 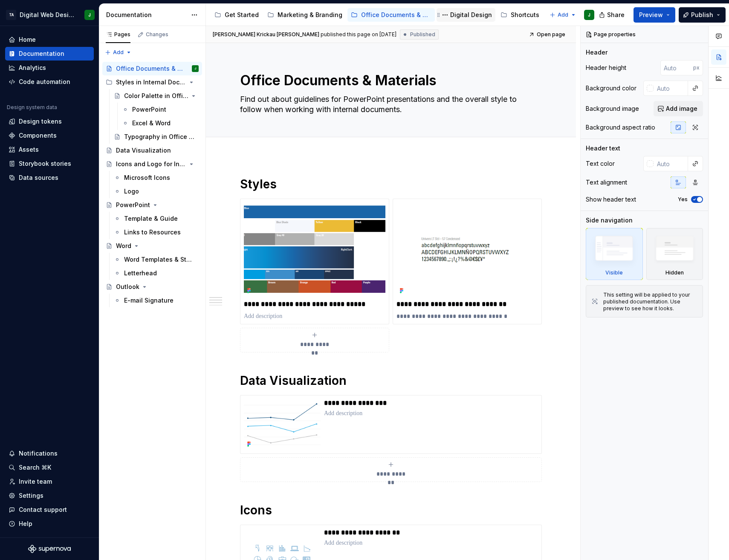 What do you see at coordinates (49, 509) in the screenshot?
I see `button: Contact support` at bounding box center [49, 509].